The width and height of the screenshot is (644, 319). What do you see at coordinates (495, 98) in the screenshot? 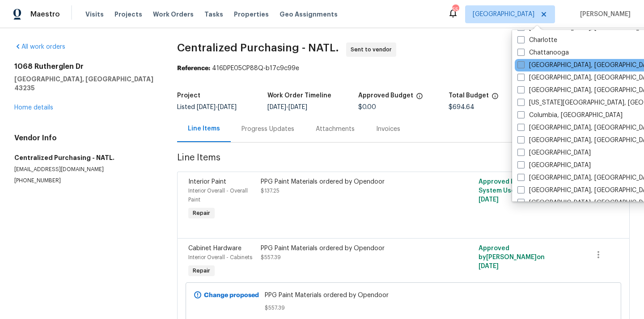
I see `span: The total cost of line items that have been proposed by Opendoor. This sum includes line items th...` at bounding box center [495, 98].